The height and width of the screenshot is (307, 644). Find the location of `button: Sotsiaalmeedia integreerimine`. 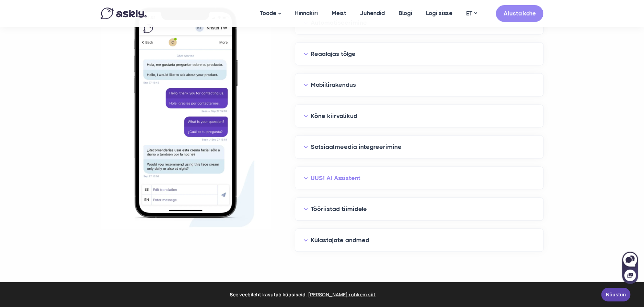

button: Sotsiaalmeedia integreerimine is located at coordinates (419, 146).